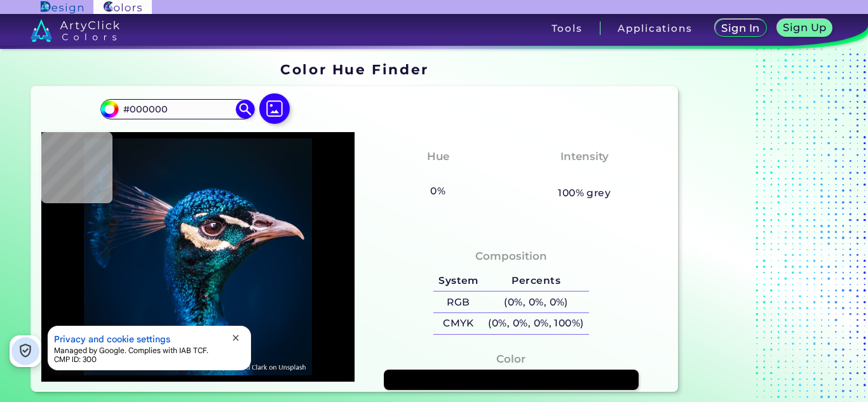  Describe the element at coordinates (655, 28) in the screenshot. I see `h3: Applications` at that location.